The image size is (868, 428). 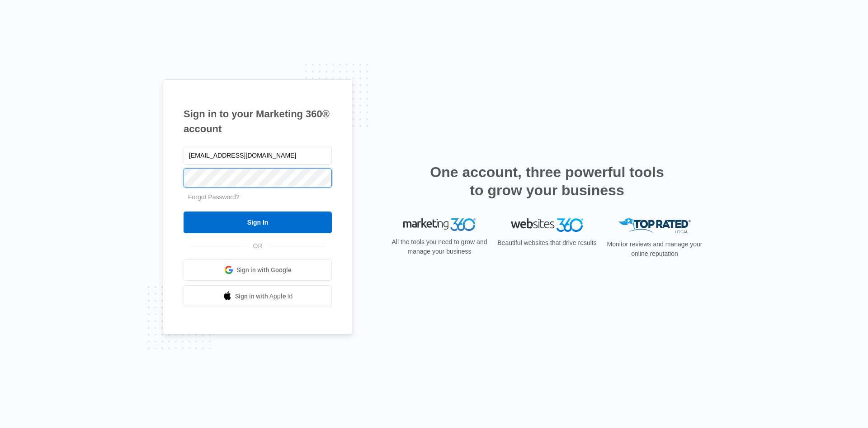 I want to click on p: All the tools you need to grow and manage your business, so click(x=439, y=247).